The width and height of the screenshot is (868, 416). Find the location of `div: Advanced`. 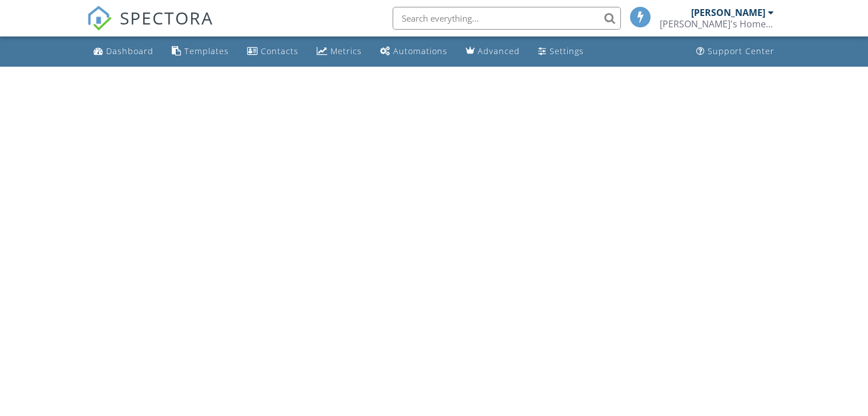

div: Advanced is located at coordinates (499, 50).